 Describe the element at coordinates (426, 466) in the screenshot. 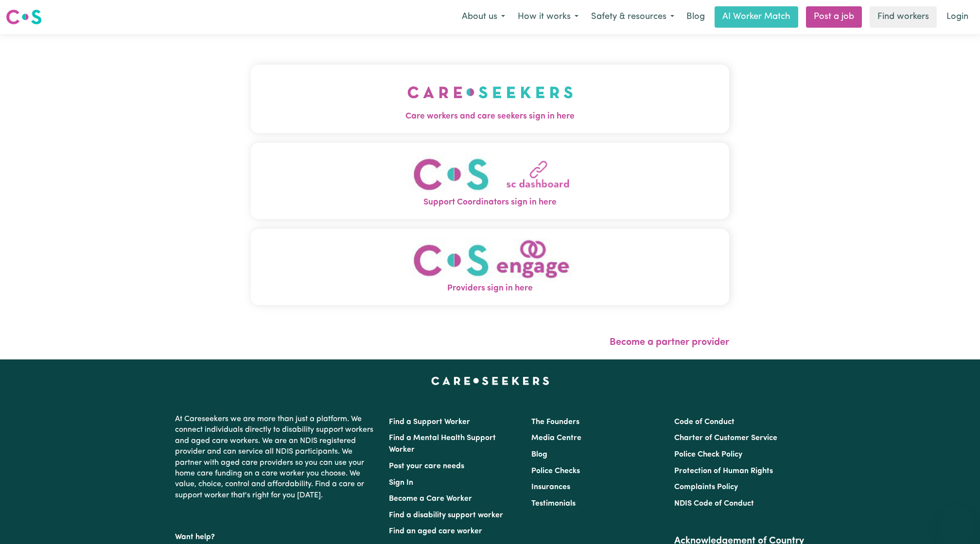

I see `a: Post your care needs` at that location.